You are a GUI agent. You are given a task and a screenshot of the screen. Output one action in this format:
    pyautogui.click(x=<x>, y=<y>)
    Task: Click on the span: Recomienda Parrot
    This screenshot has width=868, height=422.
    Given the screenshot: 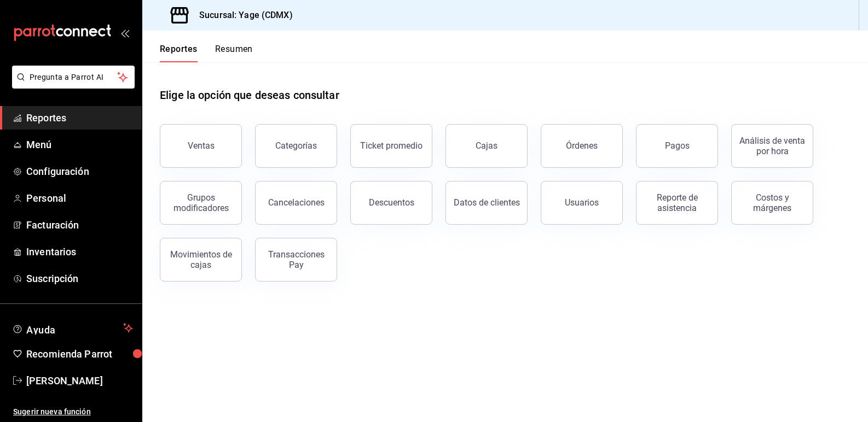 What is the action you would take?
    pyautogui.click(x=80, y=353)
    